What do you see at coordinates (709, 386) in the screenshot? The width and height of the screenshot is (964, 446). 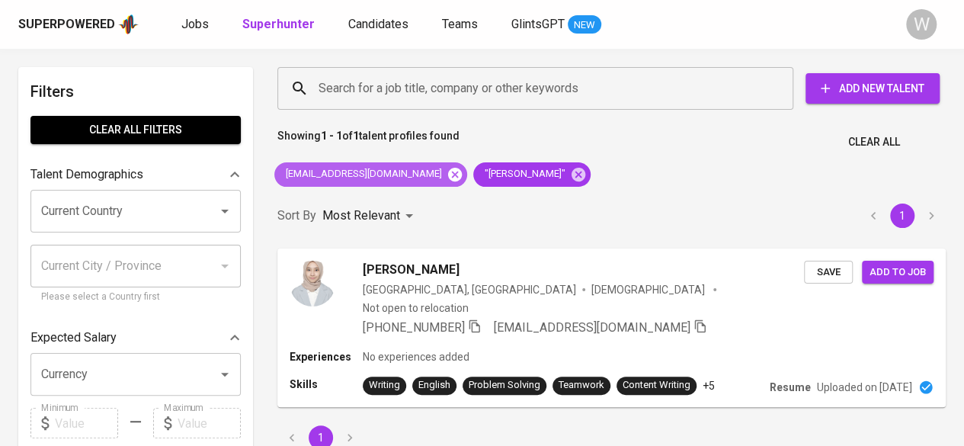 I see `p: +5` at bounding box center [709, 386].